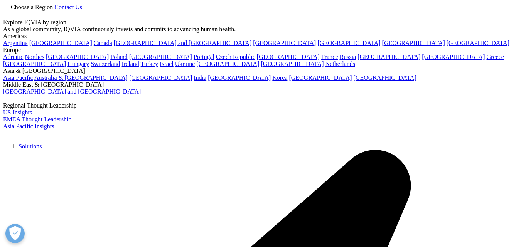 This screenshot has height=247, width=521. I want to click on a: Poland, so click(119, 57).